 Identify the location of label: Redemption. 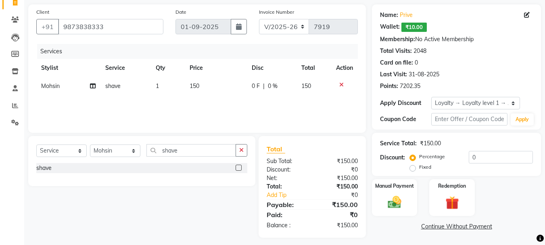
(452, 186).